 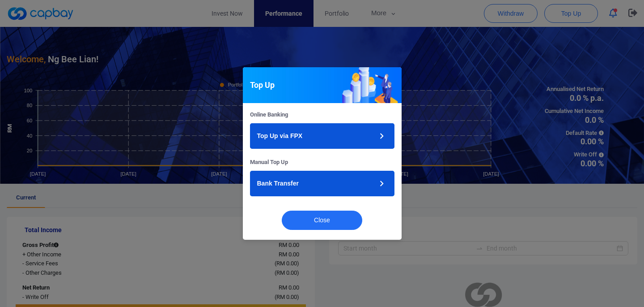 What do you see at coordinates (322, 136) in the screenshot?
I see `button: Top Up via FPX` at bounding box center [322, 136].